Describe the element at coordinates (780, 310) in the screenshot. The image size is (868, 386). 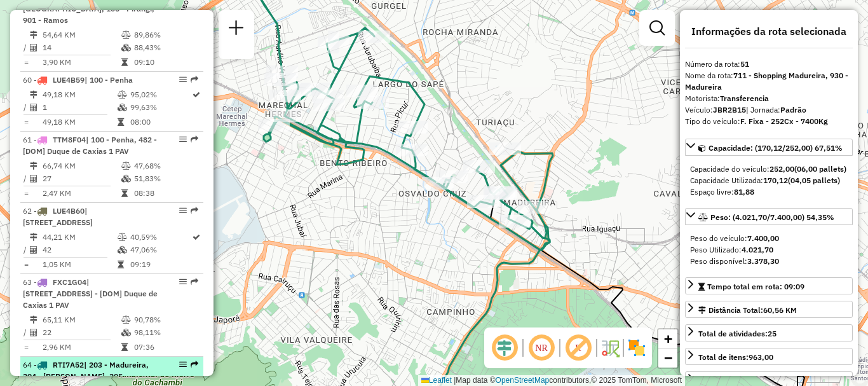
I see `span: 60,56 KM` at that location.